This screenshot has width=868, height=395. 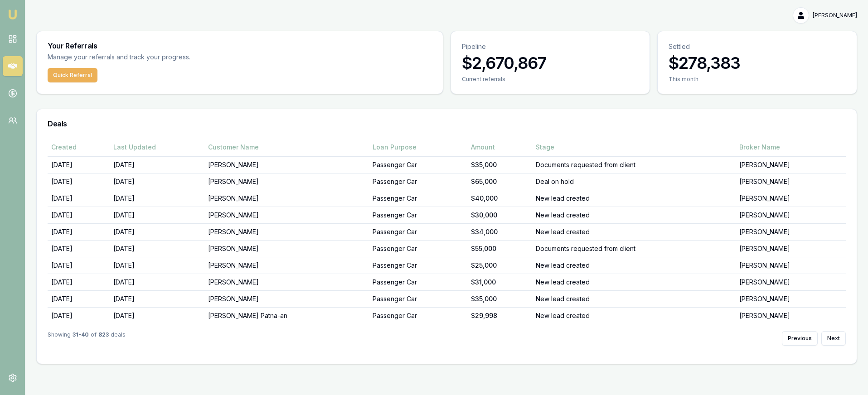 What do you see at coordinates (500, 147) in the screenshot?
I see `div: Amount` at bounding box center [500, 147].